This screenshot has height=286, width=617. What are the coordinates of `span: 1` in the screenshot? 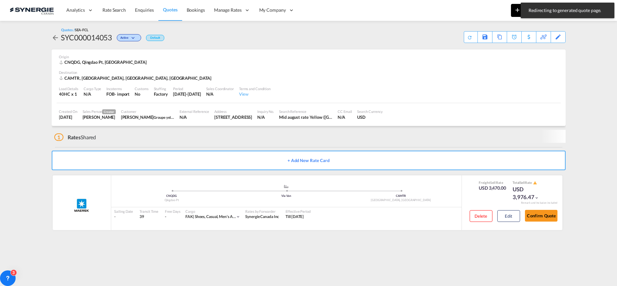 It's located at (59, 137).